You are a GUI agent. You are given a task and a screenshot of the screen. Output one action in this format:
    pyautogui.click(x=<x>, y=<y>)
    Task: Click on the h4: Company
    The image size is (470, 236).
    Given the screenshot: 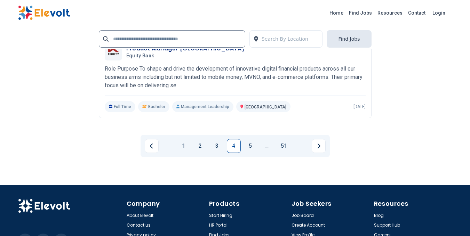 What is the action you would take?
    pyautogui.click(x=166, y=204)
    